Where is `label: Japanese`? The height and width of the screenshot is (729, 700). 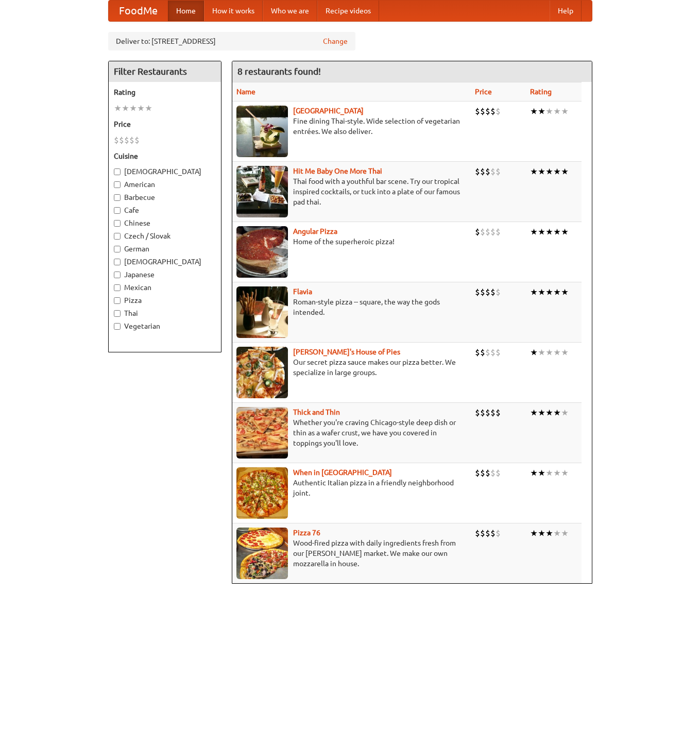 label: Japanese is located at coordinates (165, 275).